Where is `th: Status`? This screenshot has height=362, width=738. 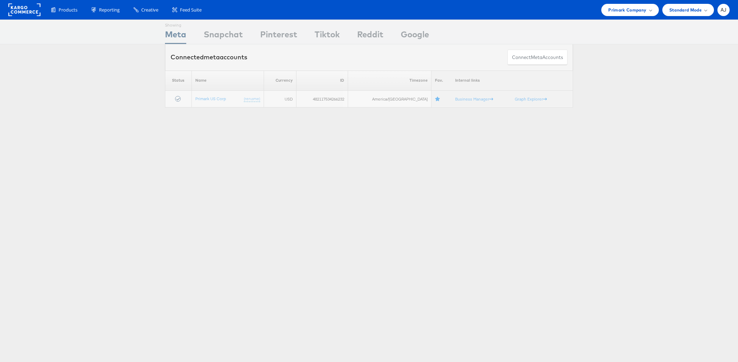
th: Status is located at coordinates (179, 80).